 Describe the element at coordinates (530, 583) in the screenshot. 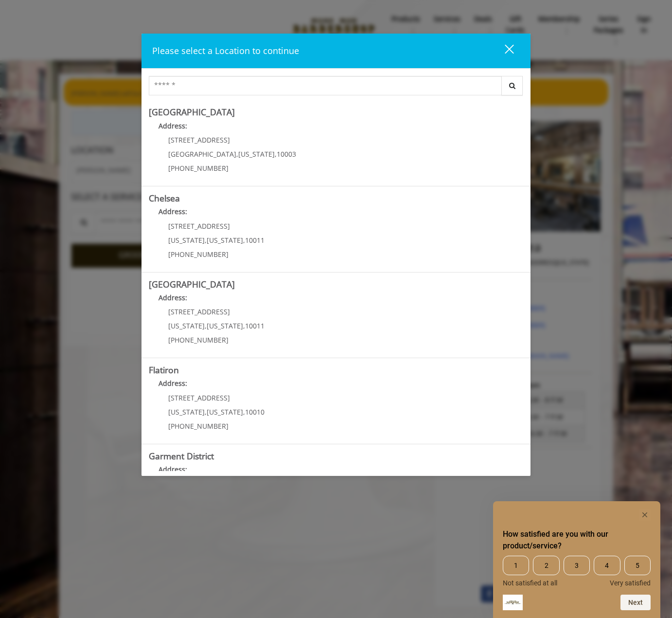

I see `span: Not satisfied at all` at that location.